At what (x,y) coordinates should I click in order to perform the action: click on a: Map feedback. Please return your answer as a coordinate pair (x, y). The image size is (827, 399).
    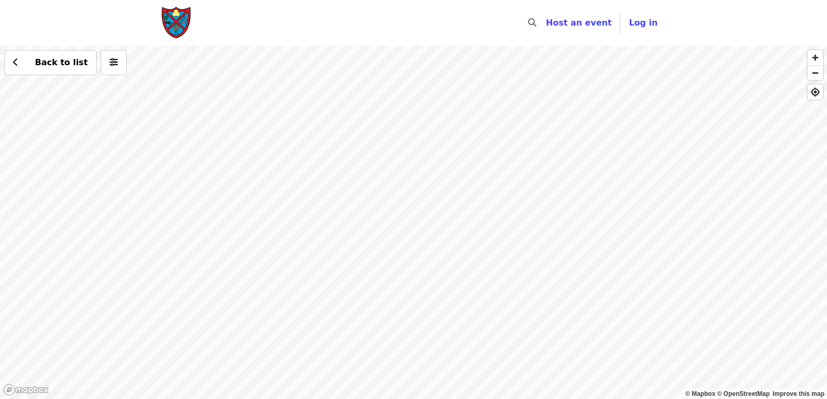
    Looking at the image, I should click on (798, 394).